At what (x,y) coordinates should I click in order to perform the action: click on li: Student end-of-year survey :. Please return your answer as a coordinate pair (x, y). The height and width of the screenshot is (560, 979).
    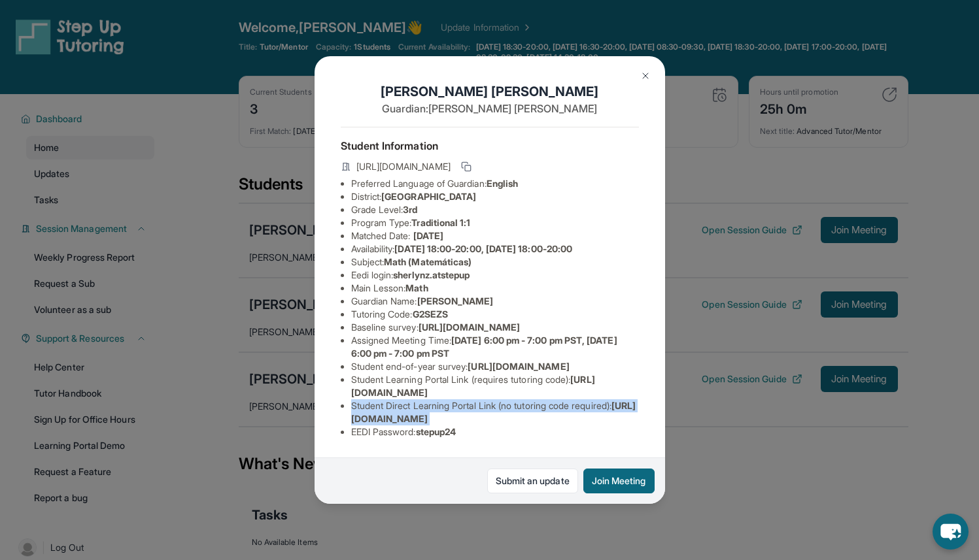
    Looking at the image, I should click on (495, 367).